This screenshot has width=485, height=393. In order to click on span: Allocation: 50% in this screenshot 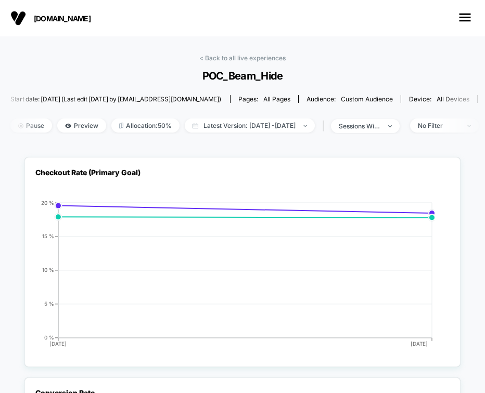, I will do `click(145, 125)`.